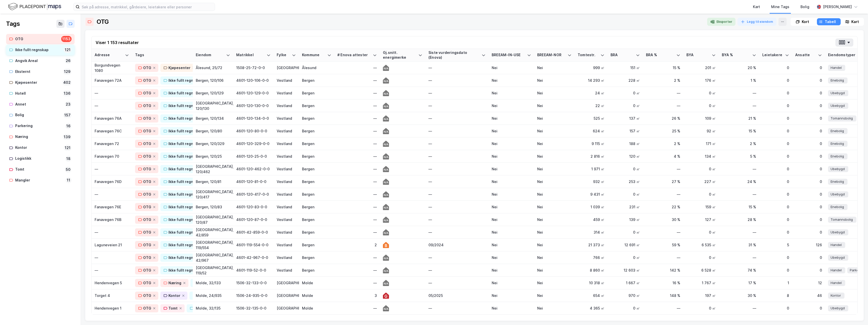 The image size is (868, 325). I want to click on a: Kjøpesenter402, so click(40, 83).